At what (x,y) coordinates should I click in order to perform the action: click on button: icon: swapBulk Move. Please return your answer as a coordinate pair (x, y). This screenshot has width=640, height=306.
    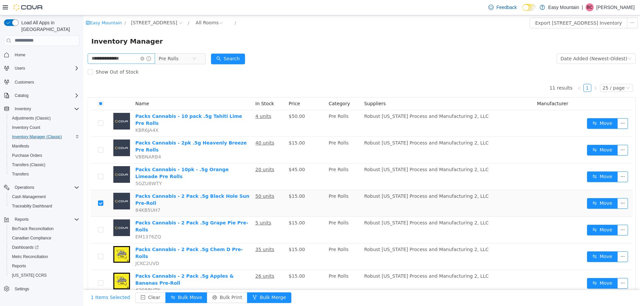
    Looking at the image, I should click on (103, 283).